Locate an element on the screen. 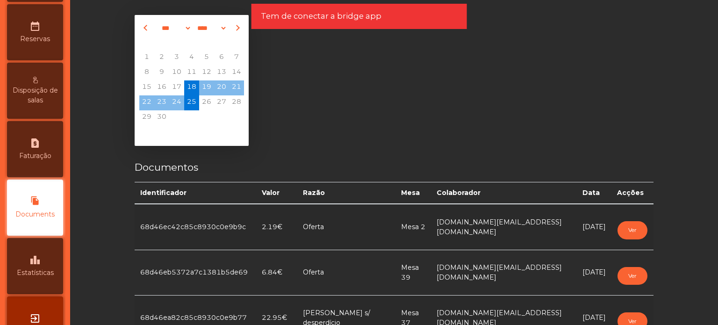  div: Friday, September 5, 2025 is located at coordinates (207, 58).